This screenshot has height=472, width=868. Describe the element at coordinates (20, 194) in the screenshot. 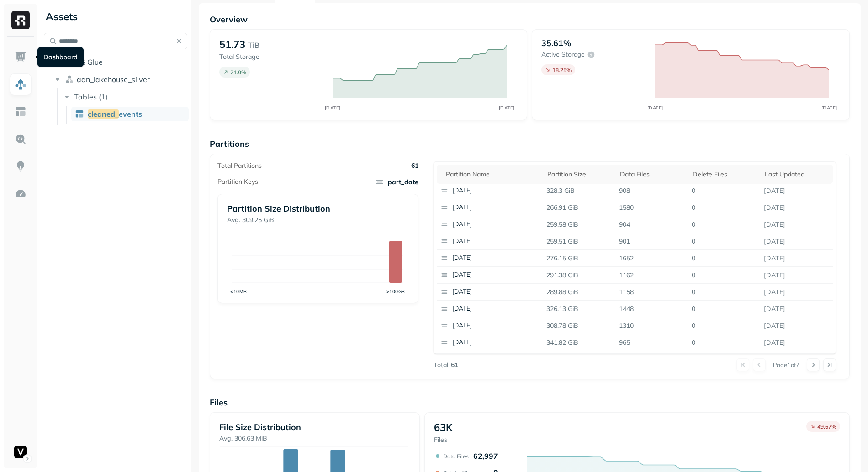

I see `img: Optimization` at that location.